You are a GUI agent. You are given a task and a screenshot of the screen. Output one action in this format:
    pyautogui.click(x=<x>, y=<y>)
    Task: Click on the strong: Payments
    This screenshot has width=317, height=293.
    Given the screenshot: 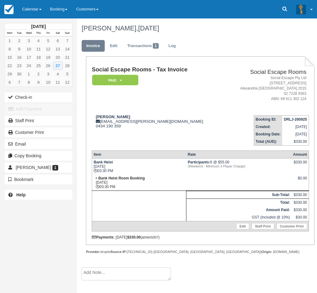 What is the action you would take?
    pyautogui.click(x=103, y=238)
    